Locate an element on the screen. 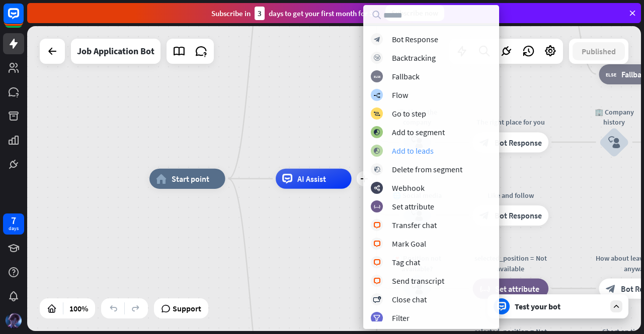 Image resolution: width=644 pixels, height=334 pixels. i: block_goto is located at coordinates (377, 114).